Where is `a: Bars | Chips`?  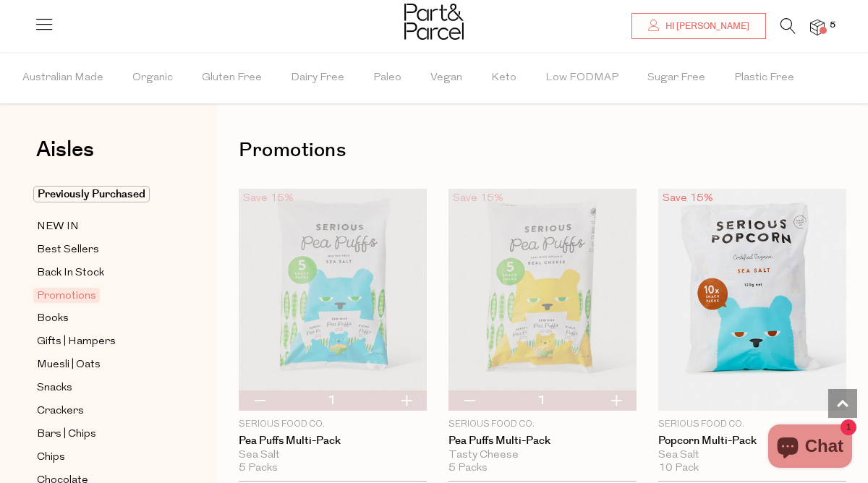
a: Bars | Chips is located at coordinates (102, 434).